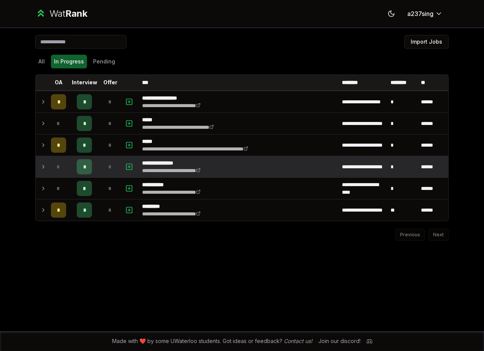 This screenshot has width=484, height=351. I want to click on a: Contact us!, so click(298, 341).